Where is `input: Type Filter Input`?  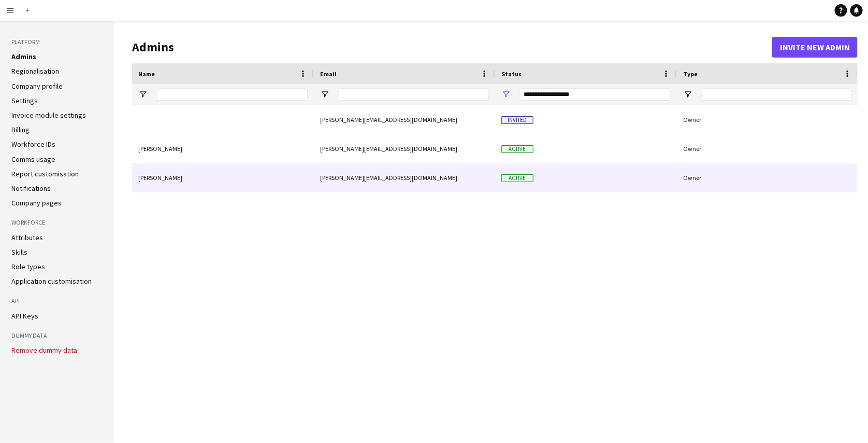 input: Type Filter Input is located at coordinates (777, 94).